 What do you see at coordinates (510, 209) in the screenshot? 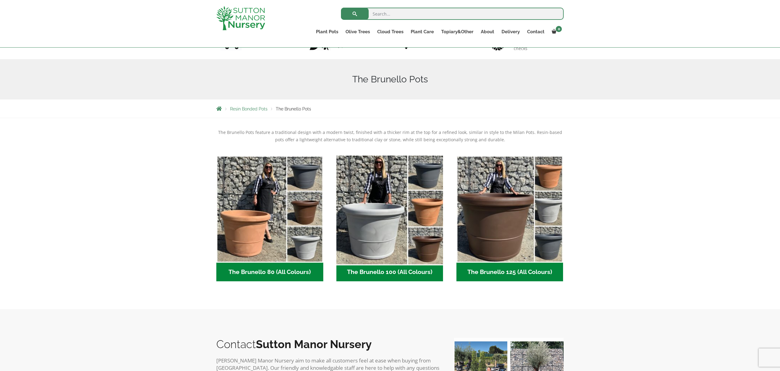
I see `img: The Brunello 125 (All Colours)` at bounding box center [510, 209].